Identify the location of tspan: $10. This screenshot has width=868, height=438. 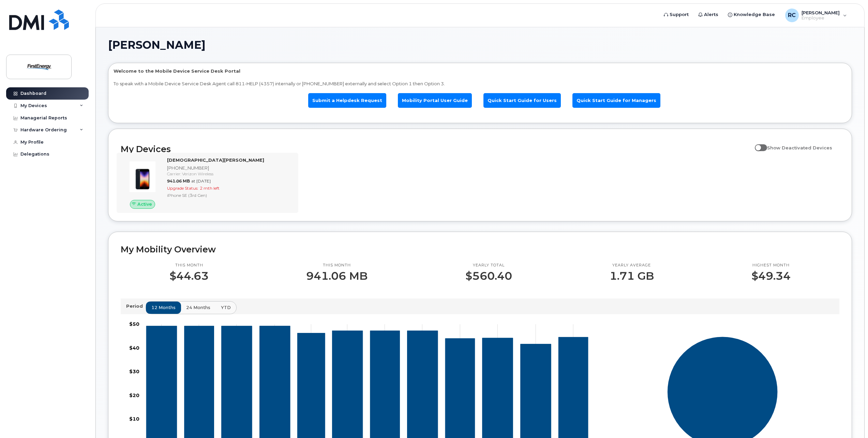
(134, 419).